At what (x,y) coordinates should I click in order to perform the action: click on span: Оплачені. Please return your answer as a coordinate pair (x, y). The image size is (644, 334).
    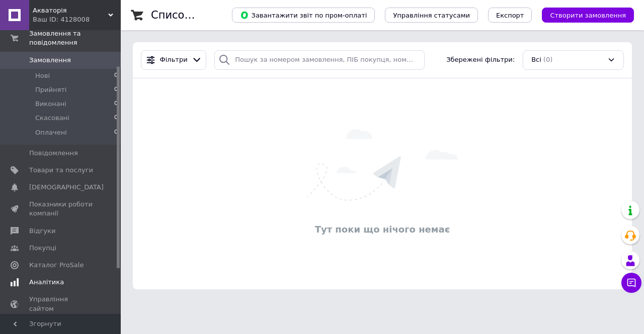
    Looking at the image, I should click on (51, 133).